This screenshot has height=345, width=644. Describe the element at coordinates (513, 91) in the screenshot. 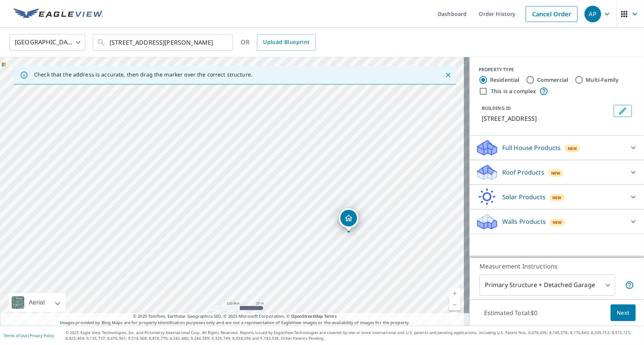

I see `label: This is a complex` at that location.